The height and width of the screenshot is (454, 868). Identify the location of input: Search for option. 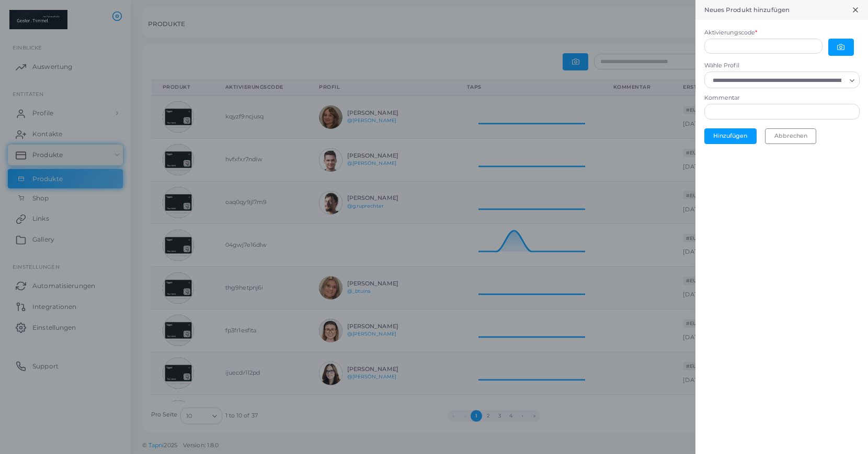
(777, 80).